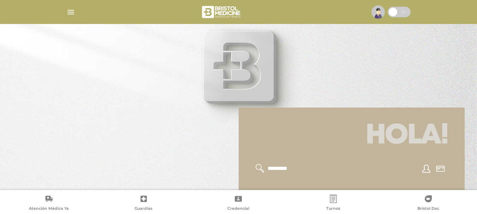 Image resolution: width=477 pixels, height=214 pixels. What do you see at coordinates (428, 204) in the screenshot?
I see `a: Bristol Doc` at bounding box center [428, 204].